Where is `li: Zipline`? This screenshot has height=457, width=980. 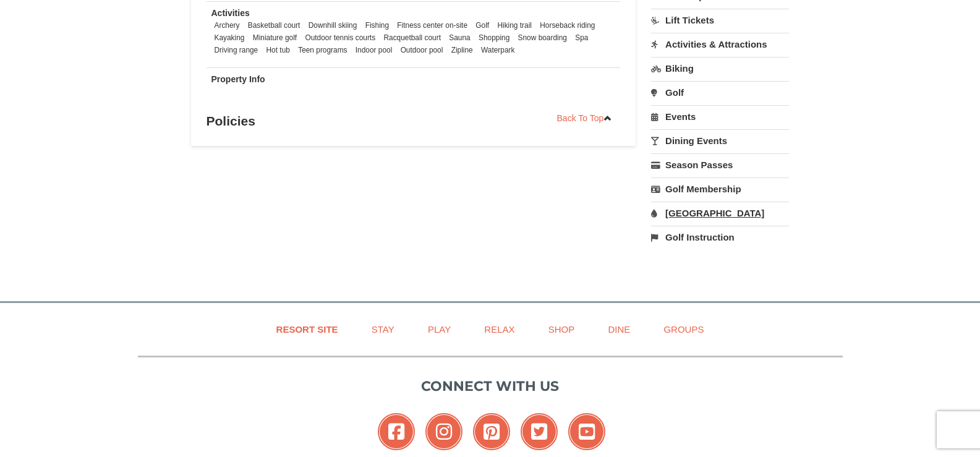 li: Zipline is located at coordinates (462, 50).